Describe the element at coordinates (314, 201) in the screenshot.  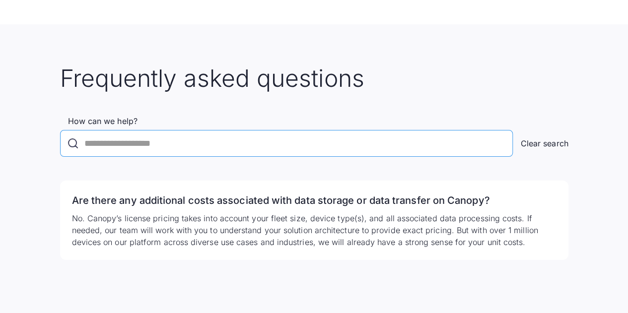
I see `h3: Are there any additional costs associated with data storage or data transfer on Canopy?` at that location.